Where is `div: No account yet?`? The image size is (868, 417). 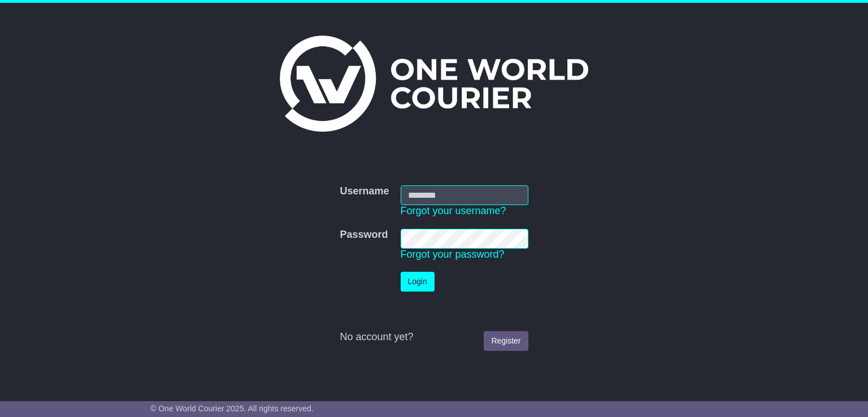
div: No account yet? is located at coordinates (434, 337).